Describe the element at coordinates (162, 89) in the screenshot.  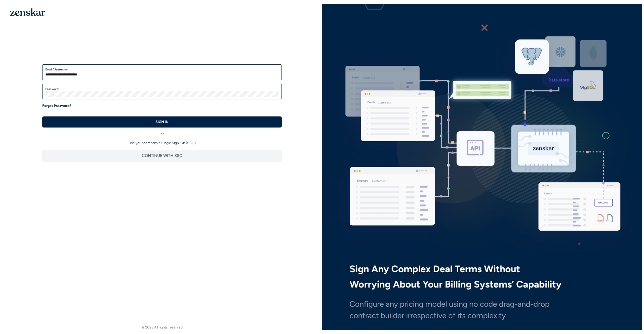
I see `label: Password` at that location.